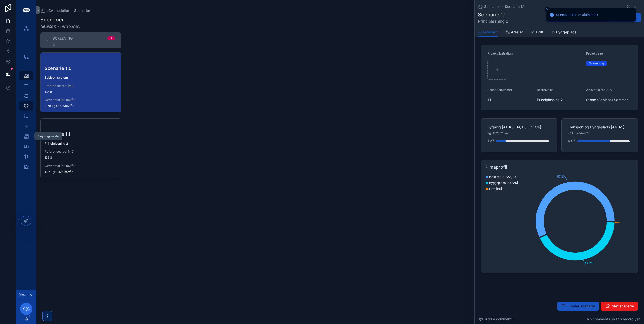 The width and height of the screenshot is (644, 324). Describe the element at coordinates (60, 20) in the screenshot. I see `h1: Scenarier` at that location.